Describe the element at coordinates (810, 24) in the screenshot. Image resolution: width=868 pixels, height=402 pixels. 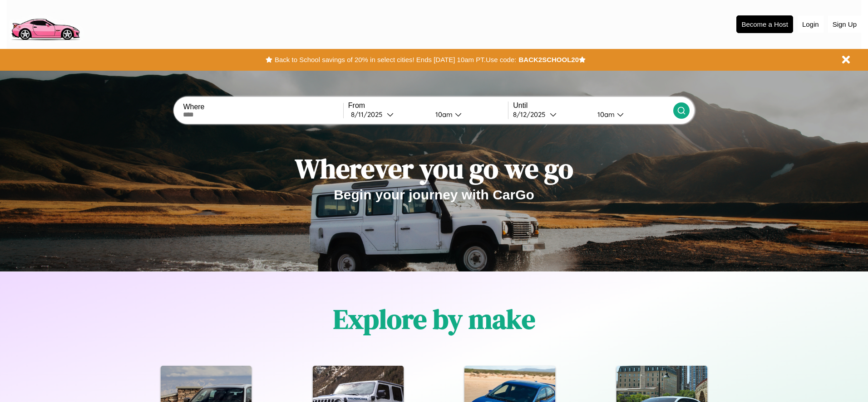
I see `button: Login` at that location.